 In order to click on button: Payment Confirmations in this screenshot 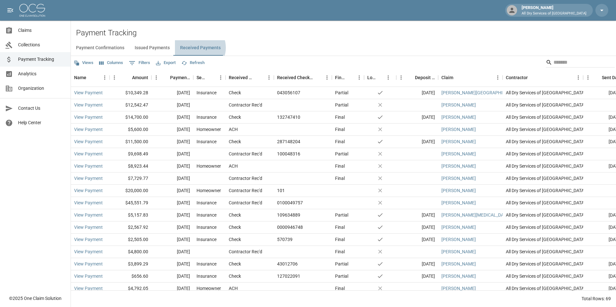, I will do `click(100, 48)`.